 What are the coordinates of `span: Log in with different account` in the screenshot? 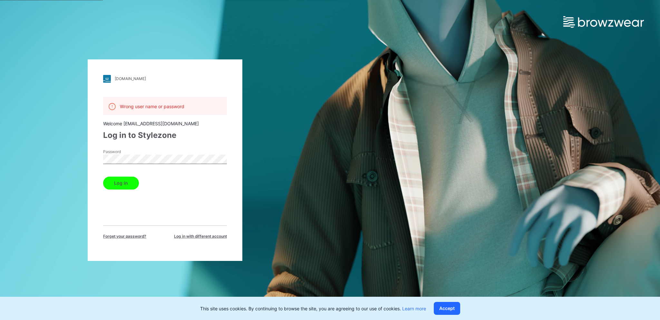 It's located at (201, 236).